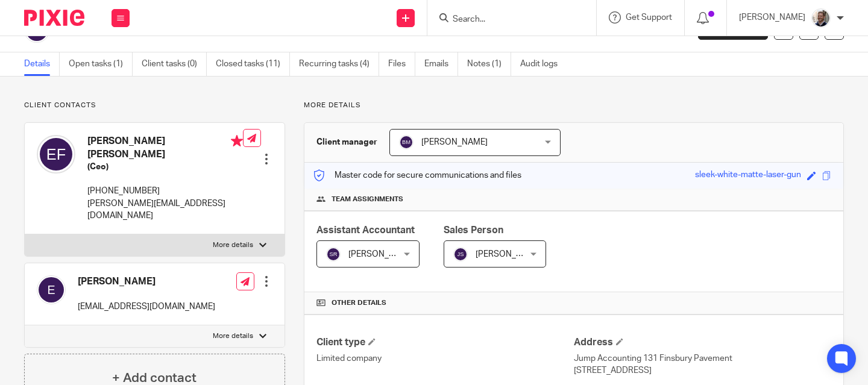 The height and width of the screenshot is (385, 868). What do you see at coordinates (358, 303) in the screenshot?
I see `span: Other details` at bounding box center [358, 303].